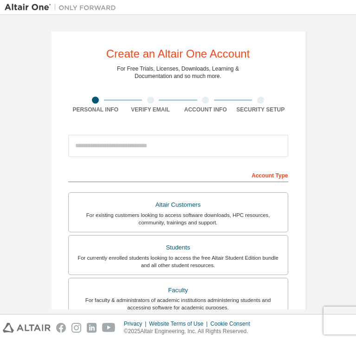  What do you see at coordinates (180, 324) in the screenshot?
I see `div: Website Terms of Use` at bounding box center [180, 324].